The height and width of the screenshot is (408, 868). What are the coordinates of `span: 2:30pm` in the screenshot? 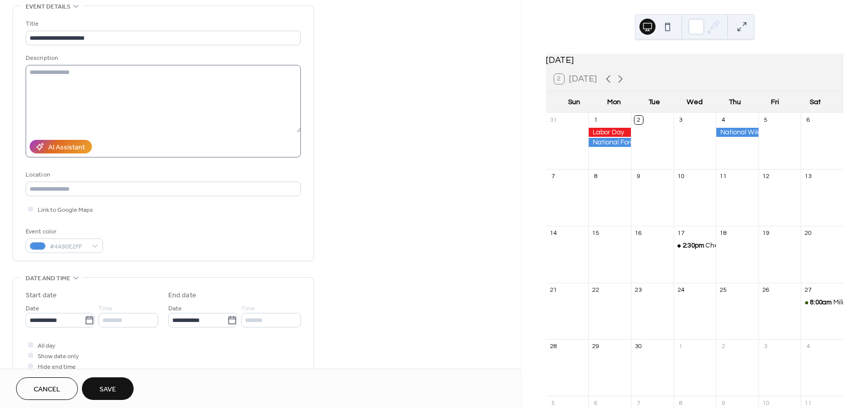 It's located at (694, 245).